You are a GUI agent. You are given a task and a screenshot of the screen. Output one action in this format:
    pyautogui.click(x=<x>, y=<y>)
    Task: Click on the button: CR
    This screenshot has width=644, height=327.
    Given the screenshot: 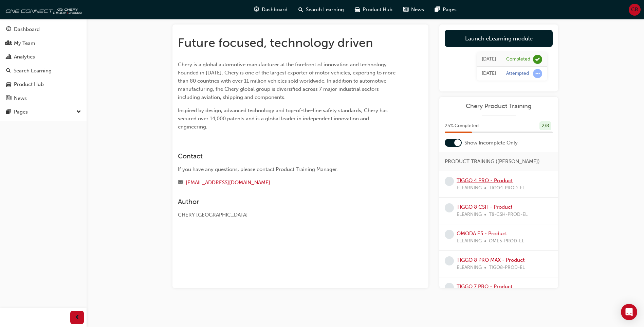 What is the action you would take?
    pyautogui.click(x=635, y=10)
    